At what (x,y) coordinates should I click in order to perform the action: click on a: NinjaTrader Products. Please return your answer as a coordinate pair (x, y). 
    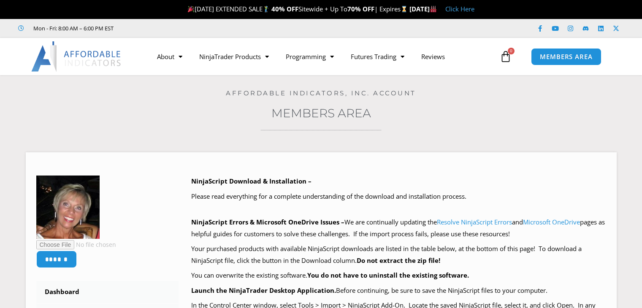
    Looking at the image, I should click on (234, 57).